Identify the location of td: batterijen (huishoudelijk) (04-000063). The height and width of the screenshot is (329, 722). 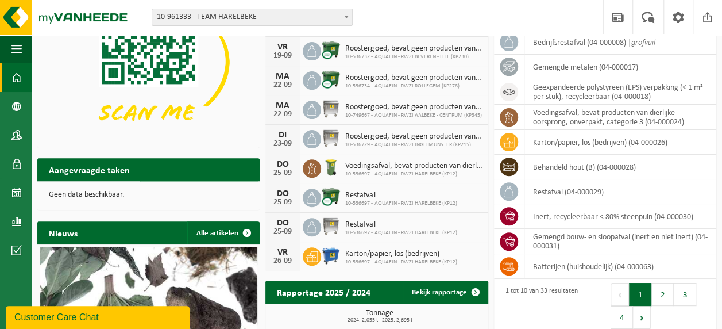
(620, 266).